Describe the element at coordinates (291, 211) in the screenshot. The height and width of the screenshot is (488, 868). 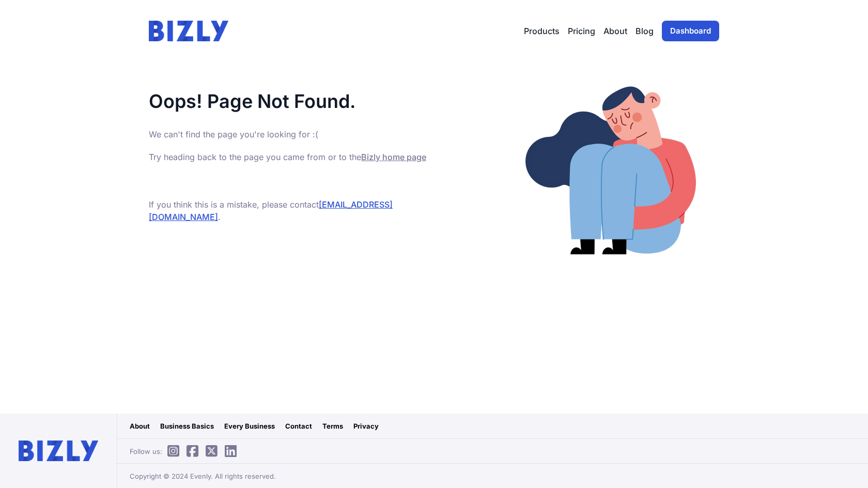
I see `p: If you think this is a mistake, please contact .` at that location.